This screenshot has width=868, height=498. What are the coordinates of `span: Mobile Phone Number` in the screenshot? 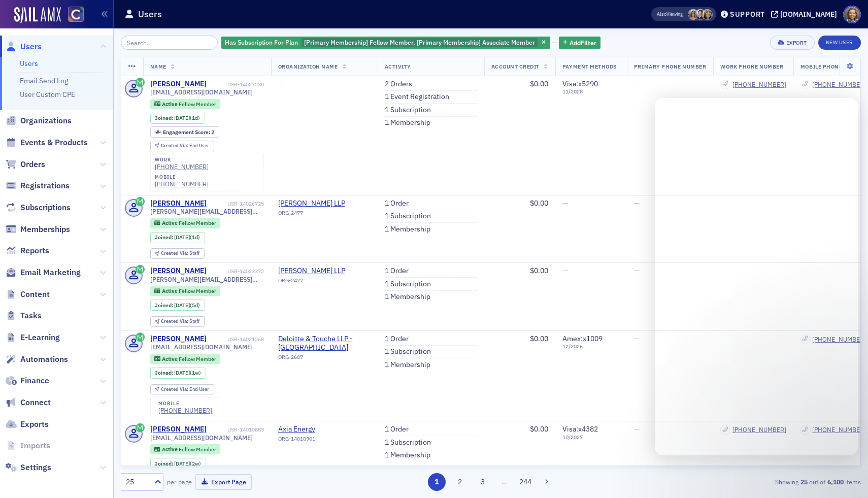 It's located at (834, 66).